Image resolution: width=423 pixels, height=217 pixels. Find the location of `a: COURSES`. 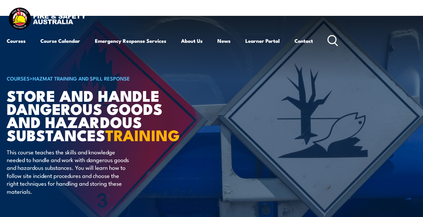

a: COURSES is located at coordinates (18, 78).